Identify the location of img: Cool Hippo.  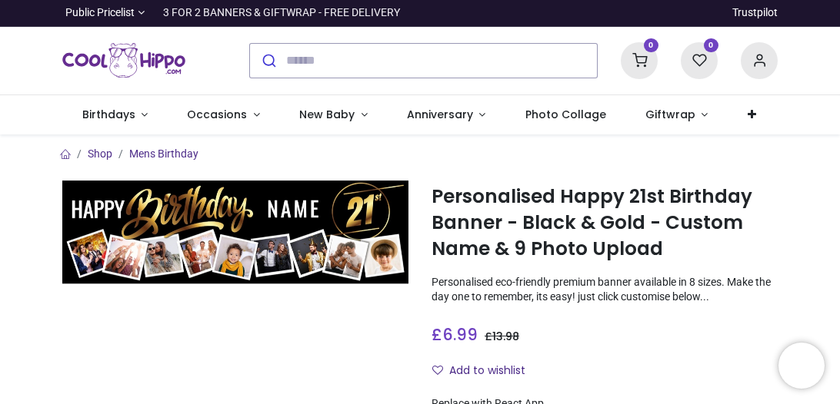
(124, 61).